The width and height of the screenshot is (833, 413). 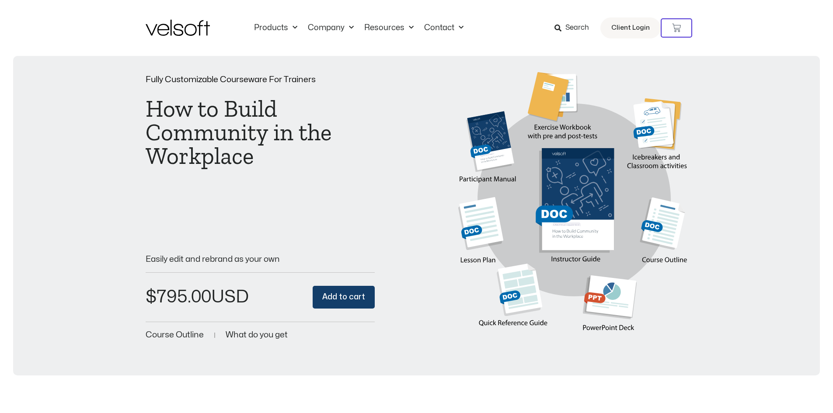 I want to click on h1: How to Build Community in the Workplace, so click(x=260, y=132).